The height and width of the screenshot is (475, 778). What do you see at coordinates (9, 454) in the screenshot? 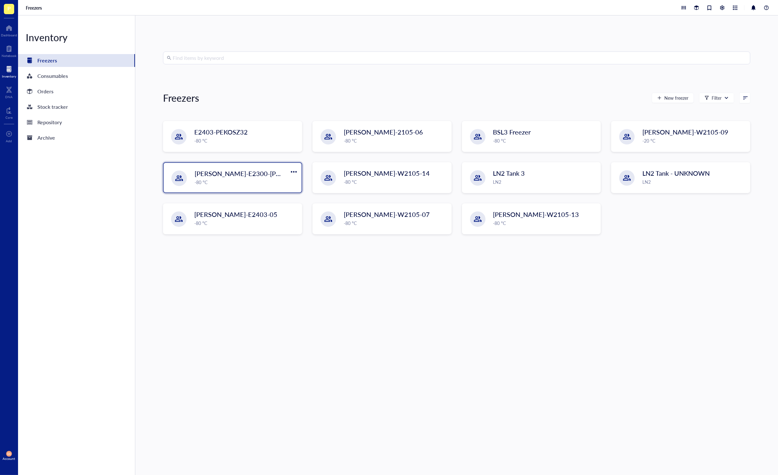
I see `span: EA` at bounding box center [9, 454].